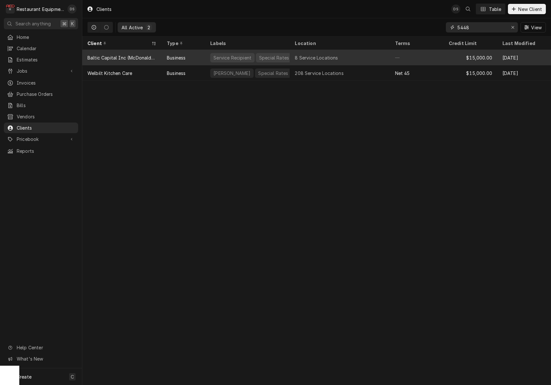 The width and height of the screenshot is (551, 385). Describe the element at coordinates (33, 23) in the screenshot. I see `span: Search anything` at that location.